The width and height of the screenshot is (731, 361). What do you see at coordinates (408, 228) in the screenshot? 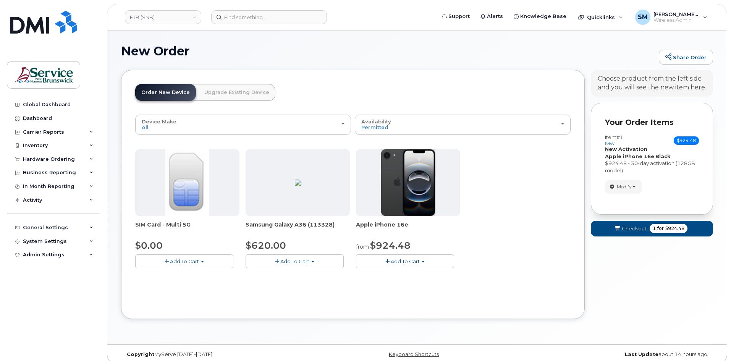
I see `span: Apple iPhone 16e` at bounding box center [408, 228].